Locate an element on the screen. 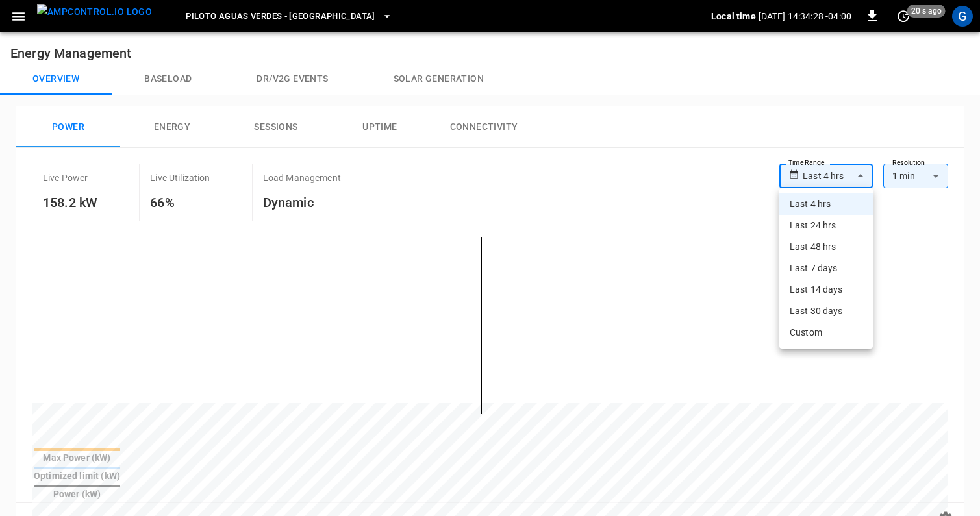 This screenshot has width=980, height=516. li: Last 14 days is located at coordinates (826, 290).